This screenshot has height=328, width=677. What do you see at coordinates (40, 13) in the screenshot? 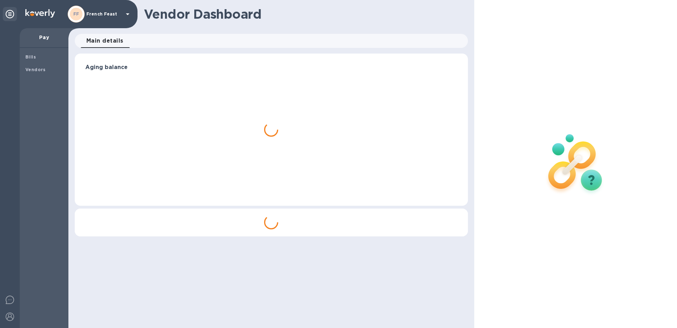
I see `img: Logo` at bounding box center [40, 13].